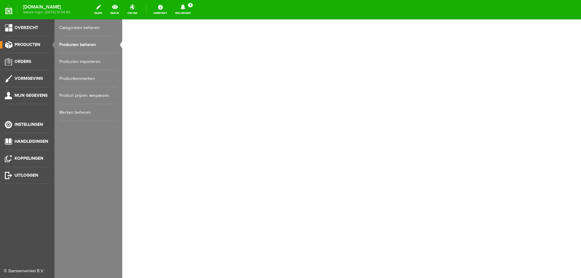 The width and height of the screenshot is (581, 278). Describe the element at coordinates (183, 10) in the screenshot. I see `a: Meldingen4` at that location.